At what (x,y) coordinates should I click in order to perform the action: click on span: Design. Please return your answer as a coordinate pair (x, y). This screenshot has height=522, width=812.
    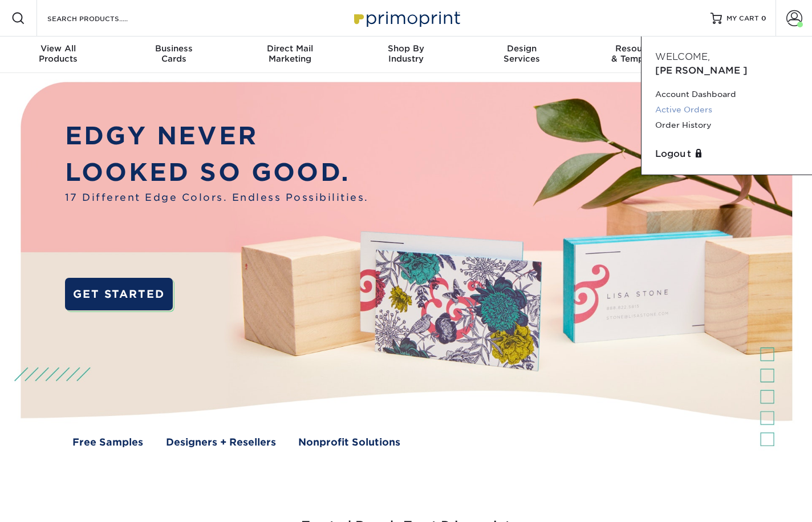
    Looking at the image, I should click on (522, 48).